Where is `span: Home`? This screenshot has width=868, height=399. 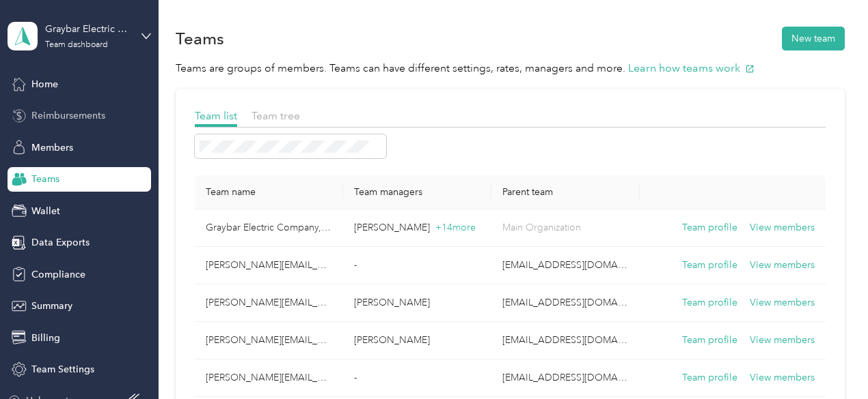
span: Home is located at coordinates (45, 84).